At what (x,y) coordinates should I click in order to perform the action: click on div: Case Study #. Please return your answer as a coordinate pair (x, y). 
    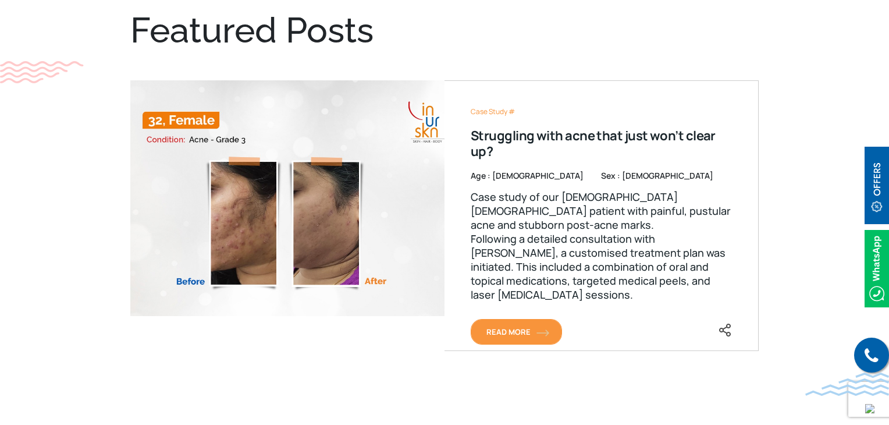
    Looking at the image, I should click on (601, 112).